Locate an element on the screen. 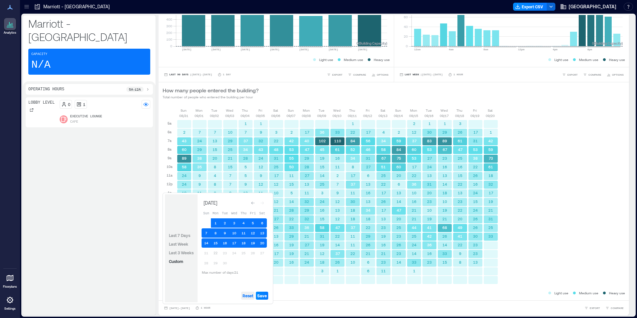 The image size is (637, 318). text: 19 is located at coordinates (322, 158).